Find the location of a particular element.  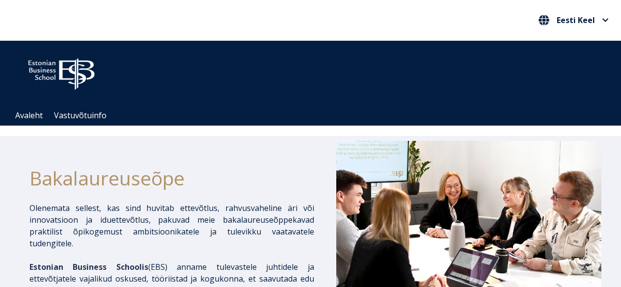

span: Estonian Business Schoolis is located at coordinates (89, 267).